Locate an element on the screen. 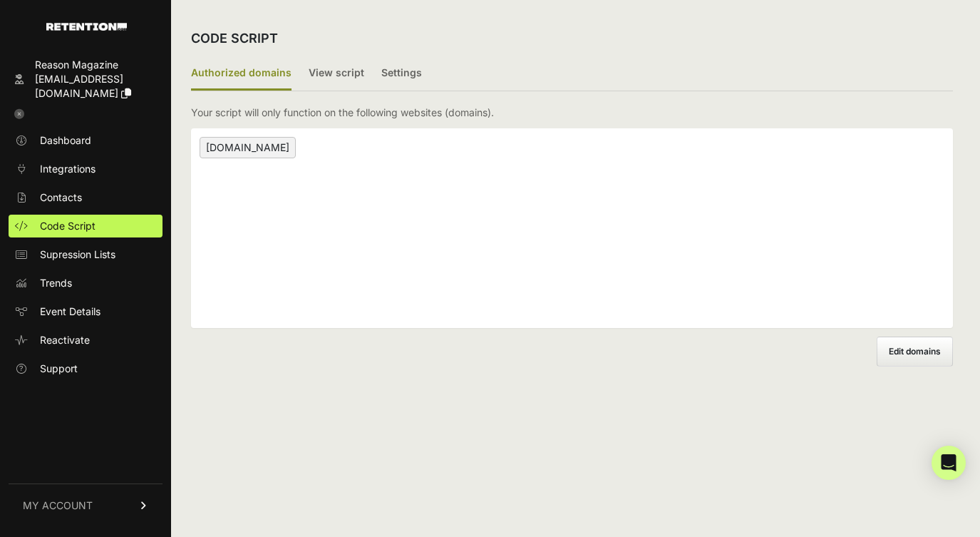 This screenshot has height=537, width=980. a: Code Script is located at coordinates (85, 226).